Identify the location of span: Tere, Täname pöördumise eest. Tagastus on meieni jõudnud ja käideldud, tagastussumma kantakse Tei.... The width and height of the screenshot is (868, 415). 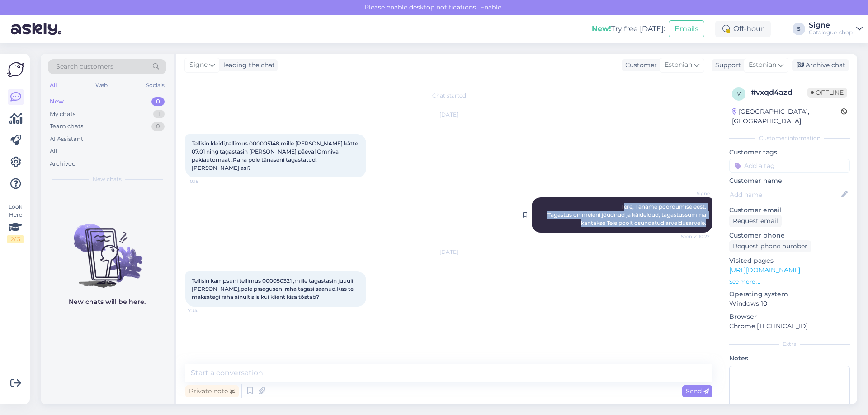
(627, 215).